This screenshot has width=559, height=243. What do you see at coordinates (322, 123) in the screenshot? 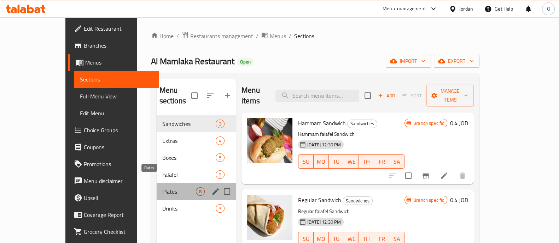
I see `span: Hammam Sandwich` at bounding box center [322, 123].